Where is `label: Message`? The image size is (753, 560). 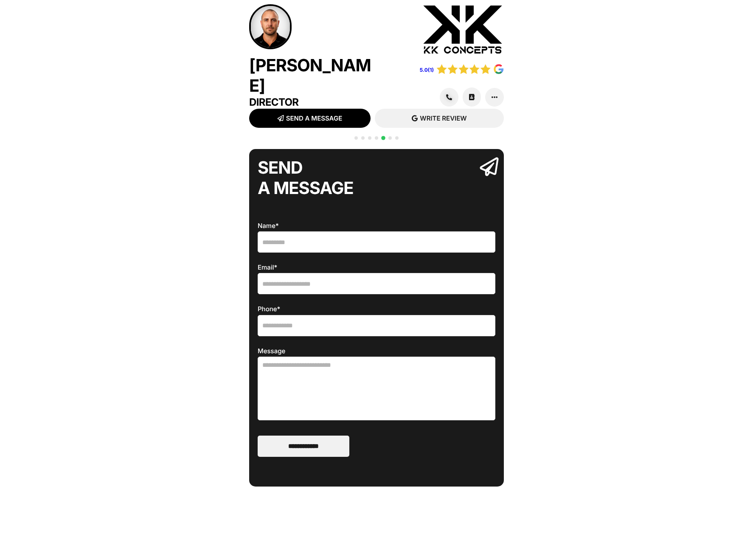
label: Message is located at coordinates (376, 384).